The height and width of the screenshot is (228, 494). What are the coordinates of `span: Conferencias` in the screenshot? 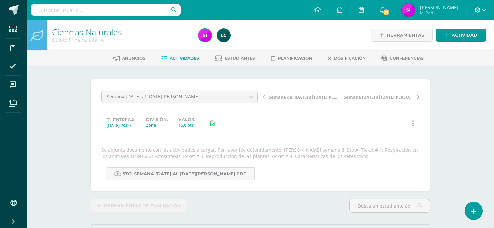 It's located at (407, 58).